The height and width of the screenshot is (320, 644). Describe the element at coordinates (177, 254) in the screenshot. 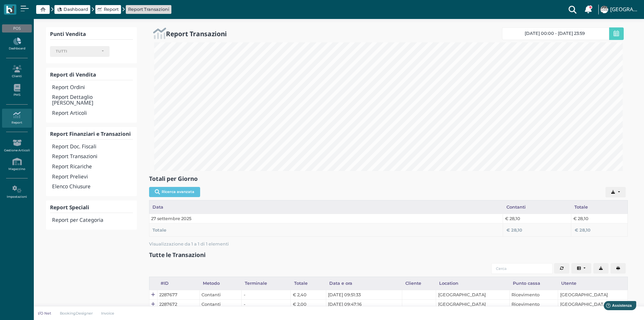

I see `b: Tutte le Transazioni` at that location.